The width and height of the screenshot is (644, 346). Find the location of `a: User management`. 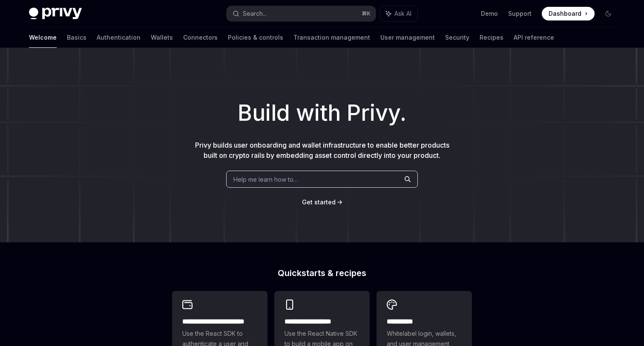

a: User management is located at coordinates (408, 37).